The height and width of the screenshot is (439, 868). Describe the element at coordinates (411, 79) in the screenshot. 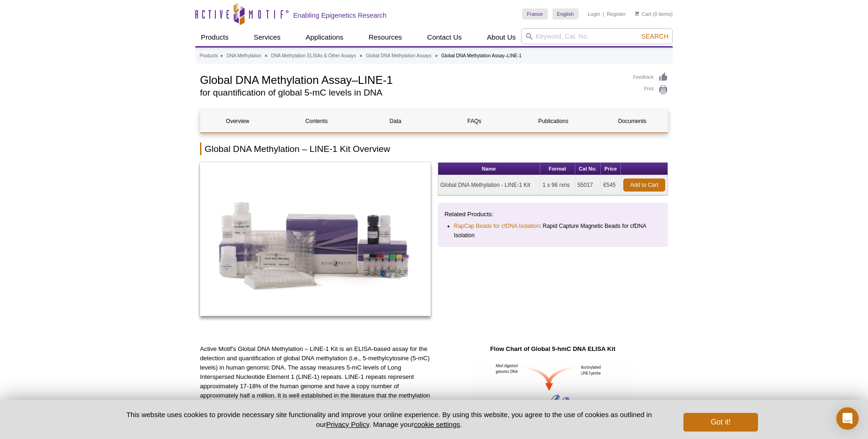

I see `h1: Global DNA Methylation Assay–LINE-1` at that location.